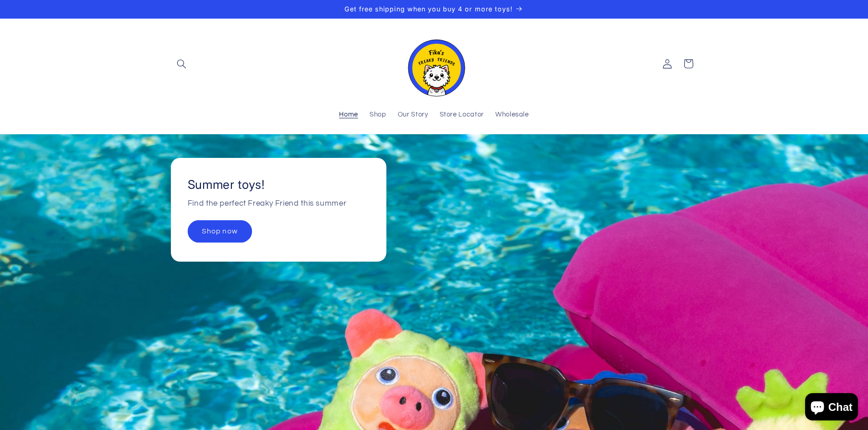 The width and height of the screenshot is (868, 430). Describe the element at coordinates (182, 64) in the screenshot. I see `summary: Search` at that location.